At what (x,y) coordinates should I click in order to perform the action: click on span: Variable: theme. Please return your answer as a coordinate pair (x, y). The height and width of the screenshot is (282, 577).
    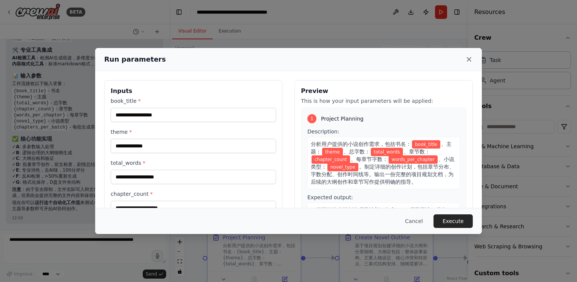
    Looking at the image, I should click on (332, 152).